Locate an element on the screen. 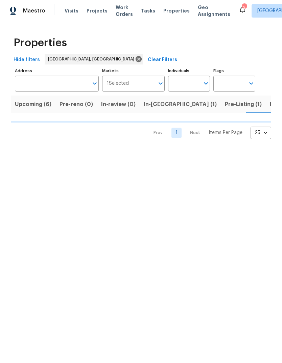 The width and height of the screenshot is (282, 363). span: Tasks is located at coordinates (148, 11).